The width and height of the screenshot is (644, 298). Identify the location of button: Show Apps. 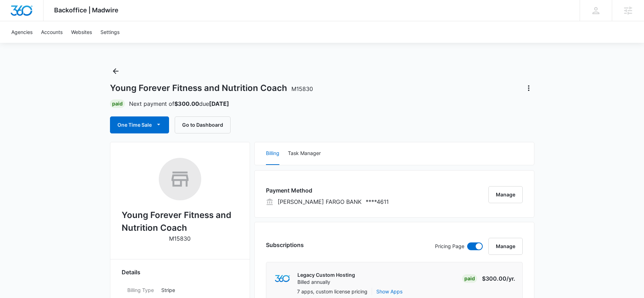
(389, 291).